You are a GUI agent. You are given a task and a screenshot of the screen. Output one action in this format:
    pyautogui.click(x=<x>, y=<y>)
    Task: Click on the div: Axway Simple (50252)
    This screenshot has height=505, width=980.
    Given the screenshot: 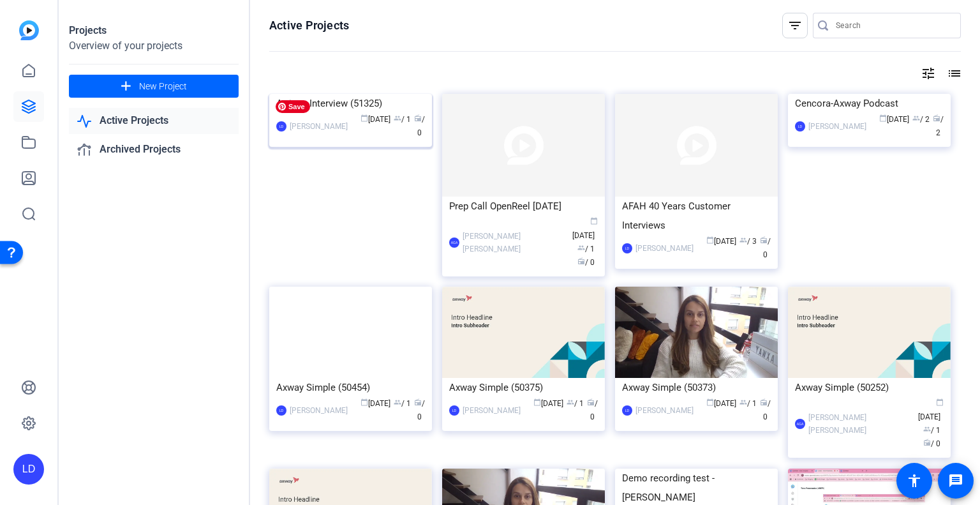 What is the action you would take?
    pyautogui.click(x=869, y=387)
    